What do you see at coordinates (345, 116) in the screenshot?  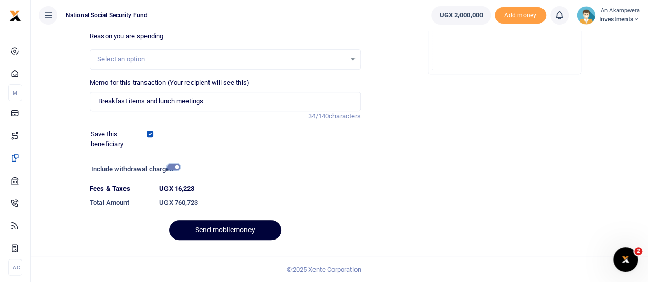 I see `span: characters` at bounding box center [345, 116].